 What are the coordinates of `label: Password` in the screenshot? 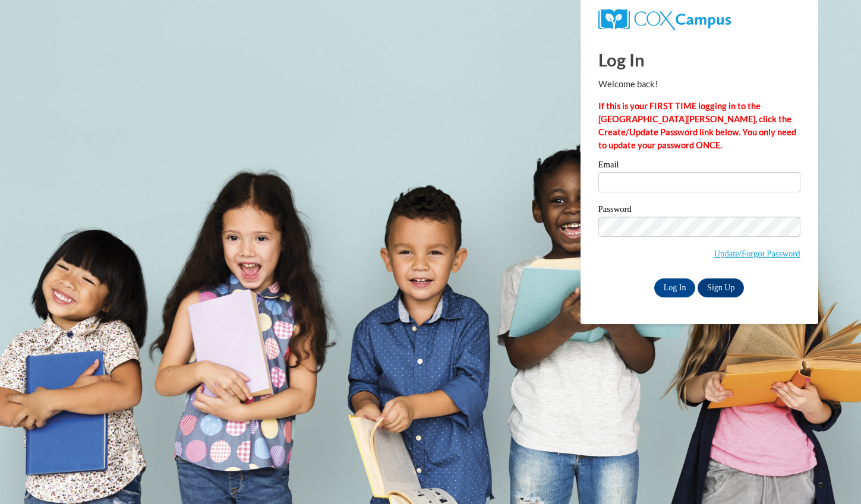 It's located at (699, 211).